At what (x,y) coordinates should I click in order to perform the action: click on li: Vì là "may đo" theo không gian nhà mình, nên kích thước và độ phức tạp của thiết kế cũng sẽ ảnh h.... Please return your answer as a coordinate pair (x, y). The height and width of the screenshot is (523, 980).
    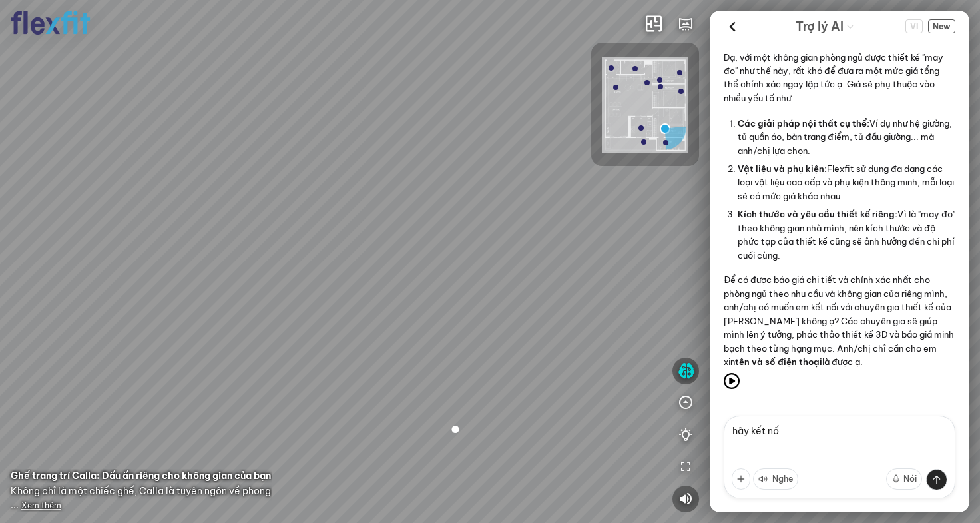
    Looking at the image, I should click on (846, 234).